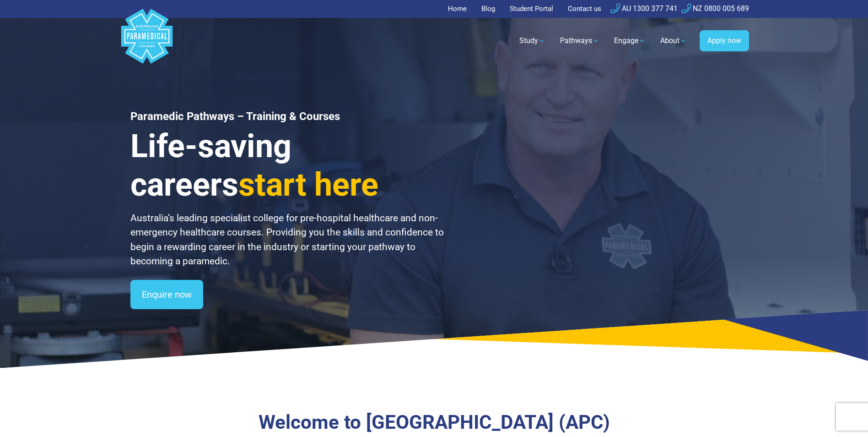 The image size is (868, 437). Describe the element at coordinates (580, 41) in the screenshot. I see `a: Pathways` at that location.